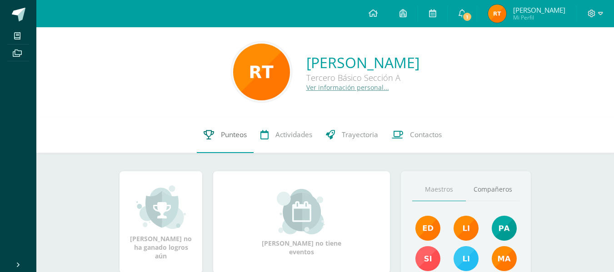 The width and height of the screenshot is (614, 272). Describe the element at coordinates (467, 17) in the screenshot. I see `span: 1` at that location.